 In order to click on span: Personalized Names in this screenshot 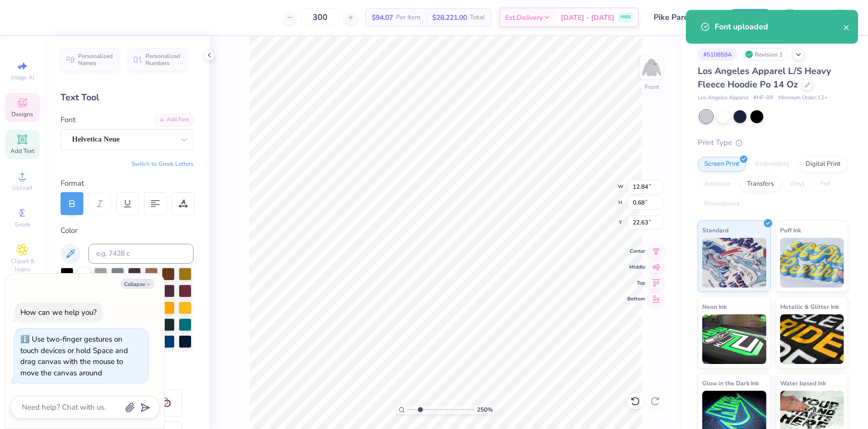, I will do `click(95, 59)`.